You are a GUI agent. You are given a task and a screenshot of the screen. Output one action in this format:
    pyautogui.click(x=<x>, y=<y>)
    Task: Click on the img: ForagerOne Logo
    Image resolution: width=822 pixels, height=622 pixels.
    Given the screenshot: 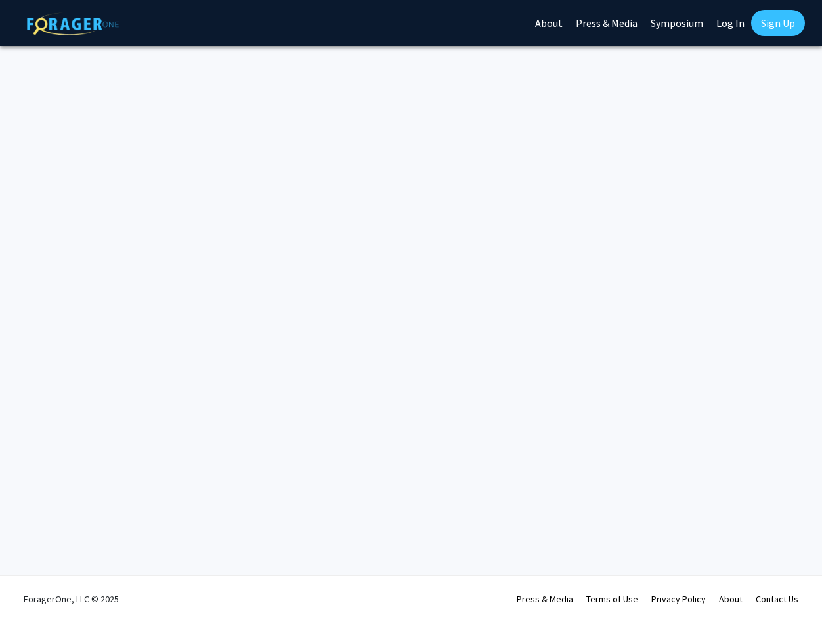 What is the action you would take?
    pyautogui.click(x=73, y=24)
    